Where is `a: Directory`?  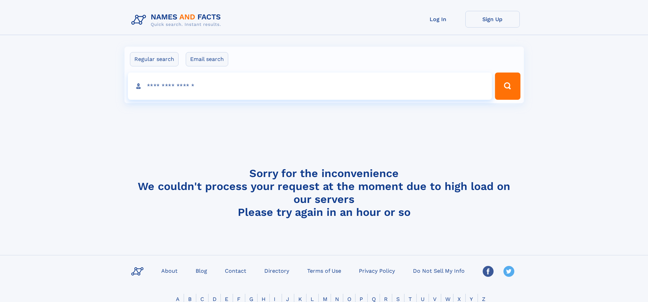
a: Directory is located at coordinates (276, 270).